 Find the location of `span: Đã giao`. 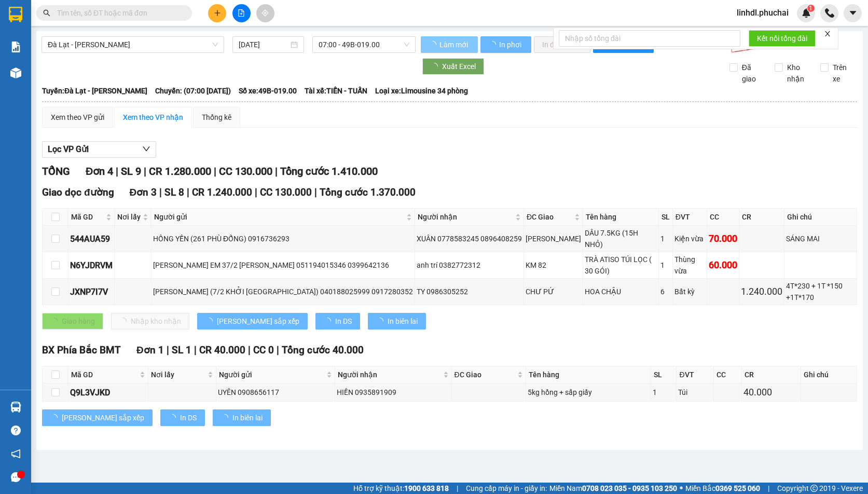

span: Đã giao is located at coordinates (752, 73).